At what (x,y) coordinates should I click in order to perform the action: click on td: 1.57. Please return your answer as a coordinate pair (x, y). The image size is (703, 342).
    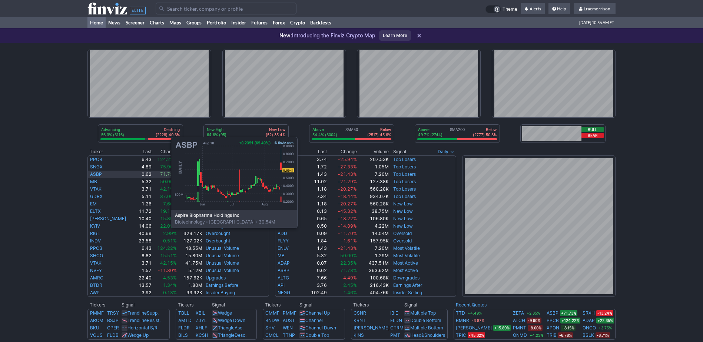
    Looking at the image, I should click on (143, 271).